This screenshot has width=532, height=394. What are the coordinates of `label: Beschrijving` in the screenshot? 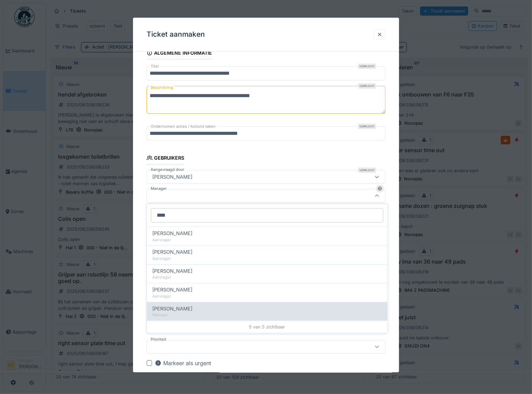 It's located at (162, 87).